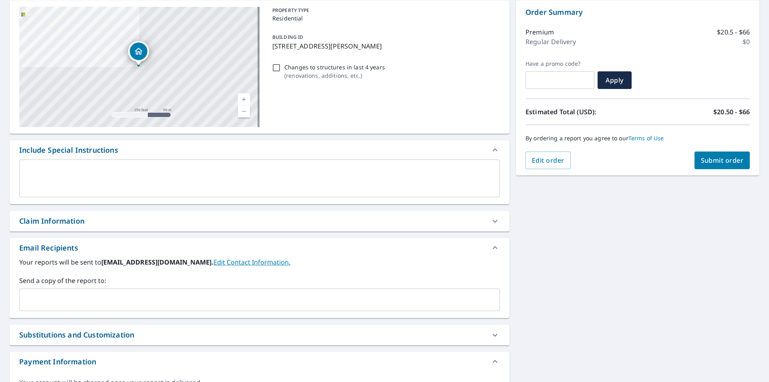 The height and width of the screenshot is (382, 769). What do you see at coordinates (334, 75) in the screenshot?
I see `p: ( renovations, additions, etc. )` at bounding box center [334, 75].